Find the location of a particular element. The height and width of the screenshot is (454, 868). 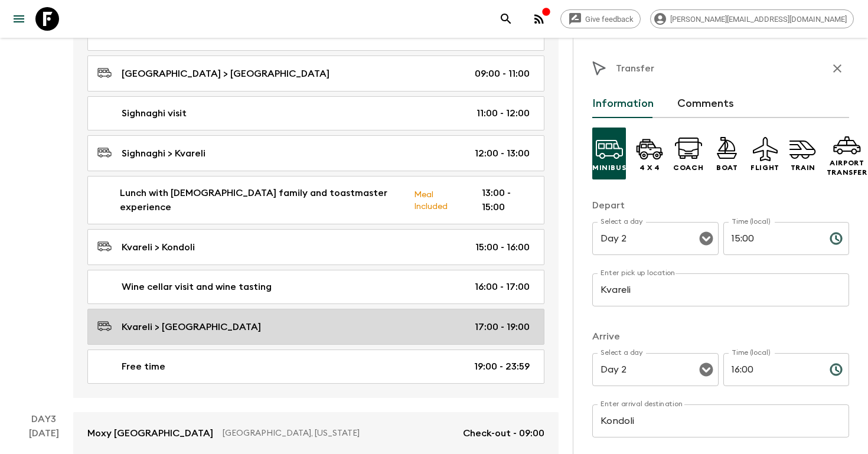

p: Free time is located at coordinates (144, 367).